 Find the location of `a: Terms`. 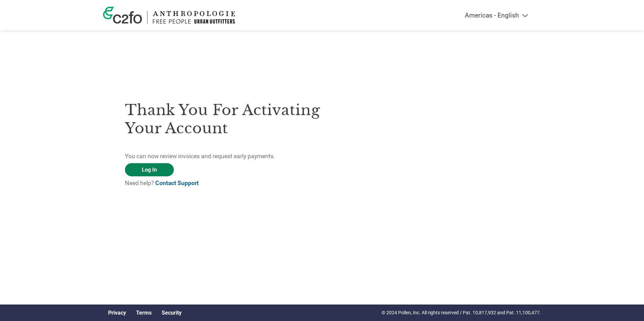

a: Terms is located at coordinates (144, 313).